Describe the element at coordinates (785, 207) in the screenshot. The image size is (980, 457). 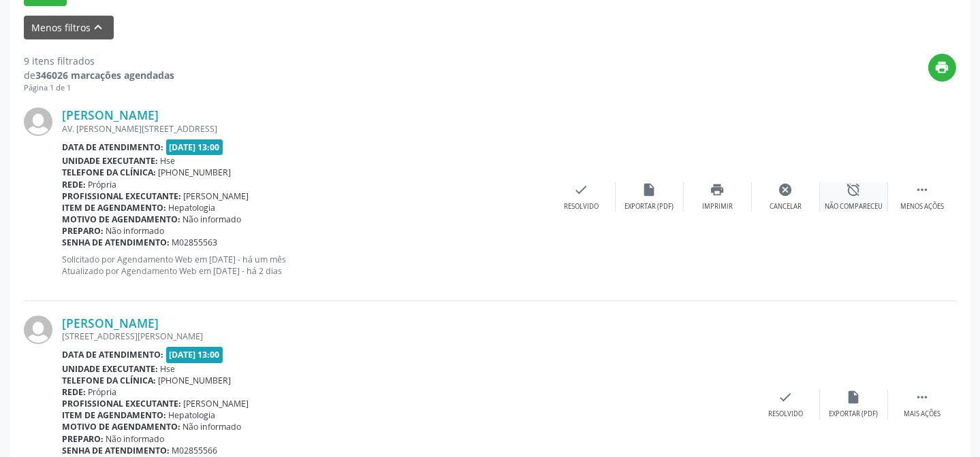
I see `div: Cancelar` at that location.